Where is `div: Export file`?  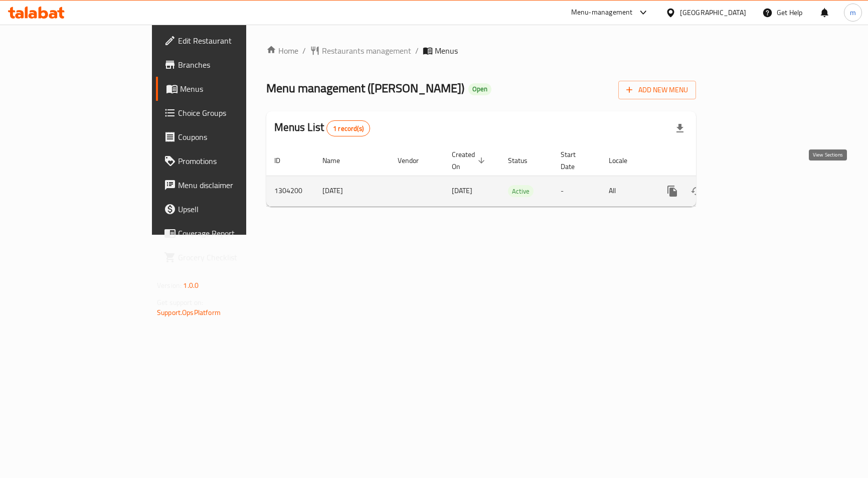 div: Export file is located at coordinates (680, 128).